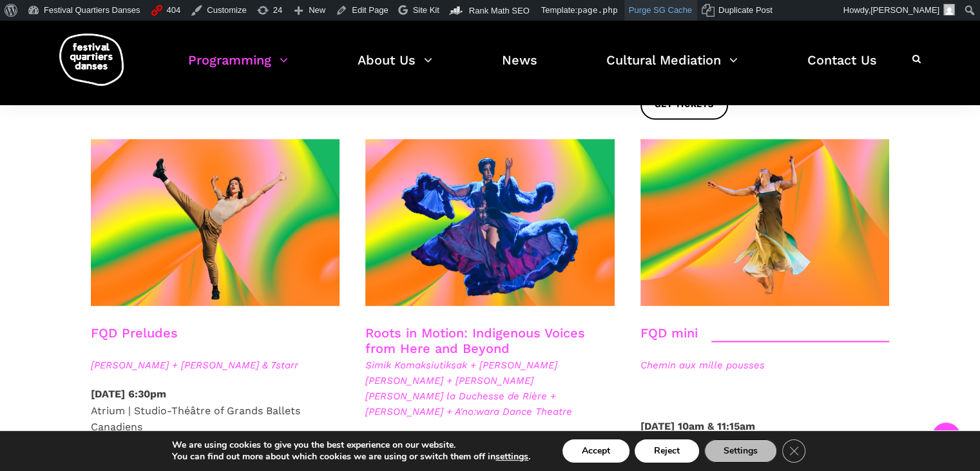 Image resolution: width=980 pixels, height=471 pixels. I want to click on a: Cultural Mediation, so click(672, 68).